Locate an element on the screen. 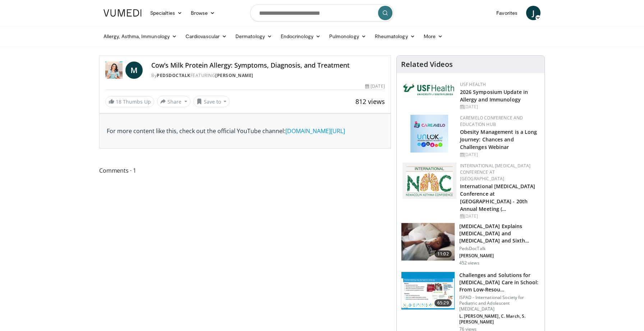 The width and height of the screenshot is (644, 331). a: Rheumatology is located at coordinates (395, 36).